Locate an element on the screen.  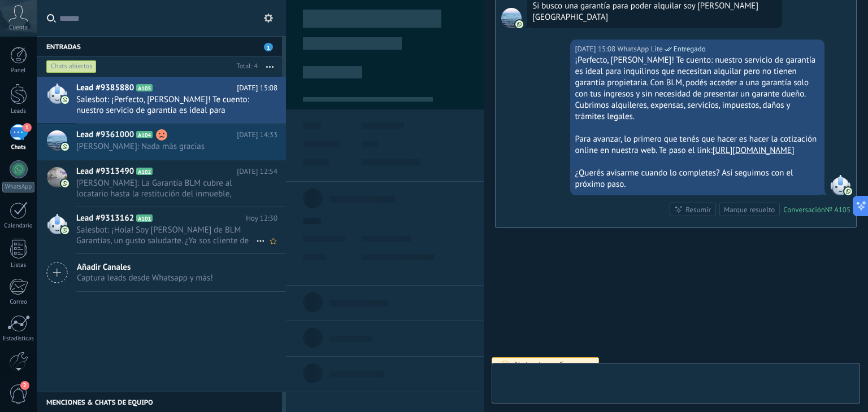
div: Listas is located at coordinates (19, 265).